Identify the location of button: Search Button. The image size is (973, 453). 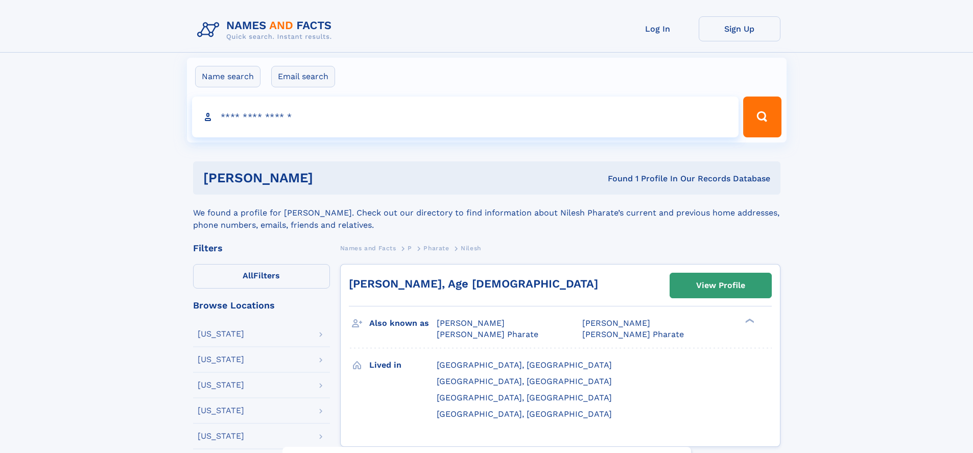
(762, 117).